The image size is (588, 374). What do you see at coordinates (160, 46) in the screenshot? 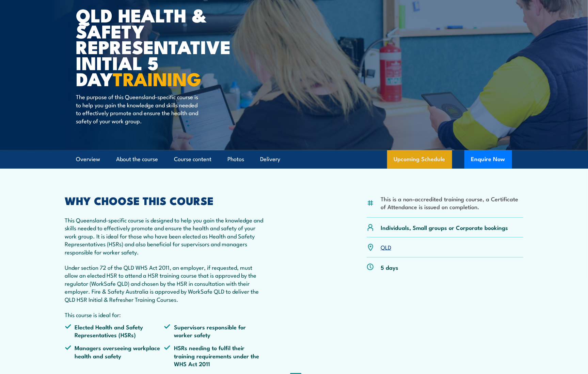
I see `h1: QLD Health & Safety Representative Initial 5 Day` at bounding box center [160, 46].